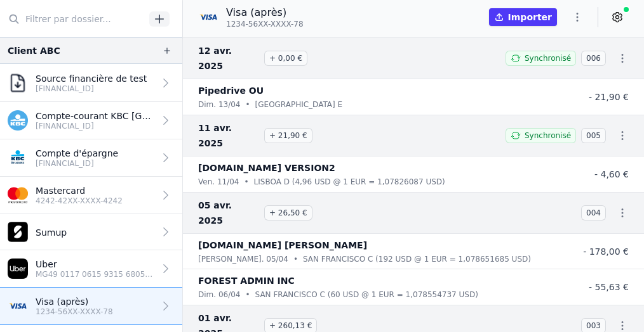 This screenshot has width=644, height=332. What do you see at coordinates (288, 213) in the screenshot?
I see `span: + 26,50 €` at bounding box center [288, 213].